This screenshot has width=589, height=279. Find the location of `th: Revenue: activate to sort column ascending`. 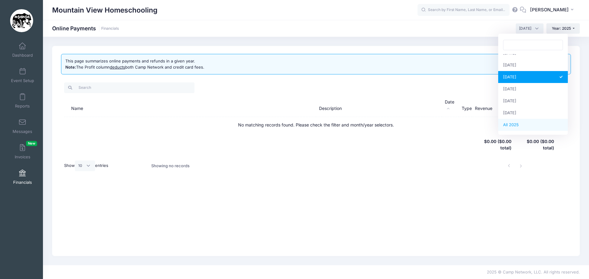

th: Revenue: activate to sort column ascending is located at coordinates (493, 105).